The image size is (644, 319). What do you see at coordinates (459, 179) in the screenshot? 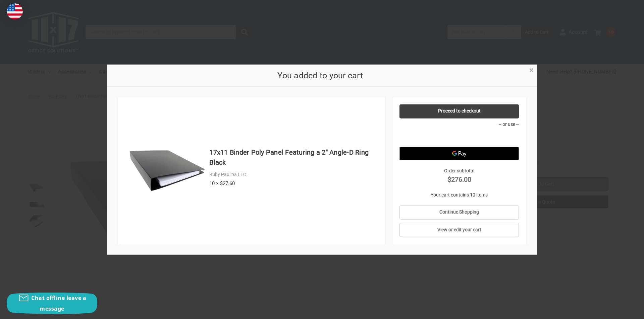
I see `strong: $276.00` at bounding box center [459, 179].